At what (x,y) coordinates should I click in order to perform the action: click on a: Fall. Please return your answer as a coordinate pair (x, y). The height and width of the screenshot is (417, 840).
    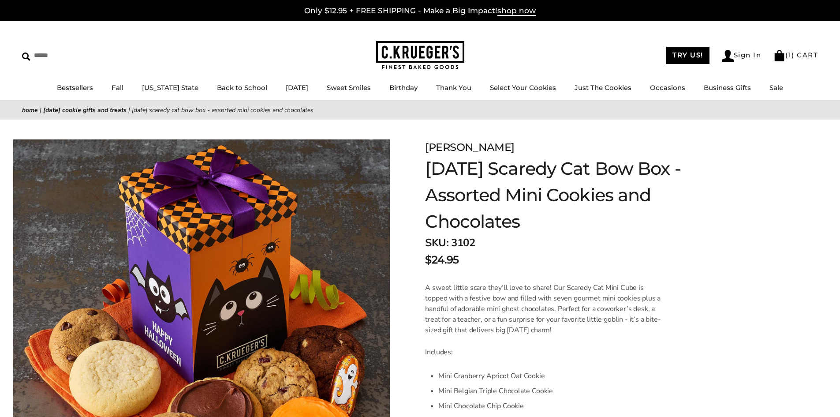
    Looking at the image, I should click on (117, 87).